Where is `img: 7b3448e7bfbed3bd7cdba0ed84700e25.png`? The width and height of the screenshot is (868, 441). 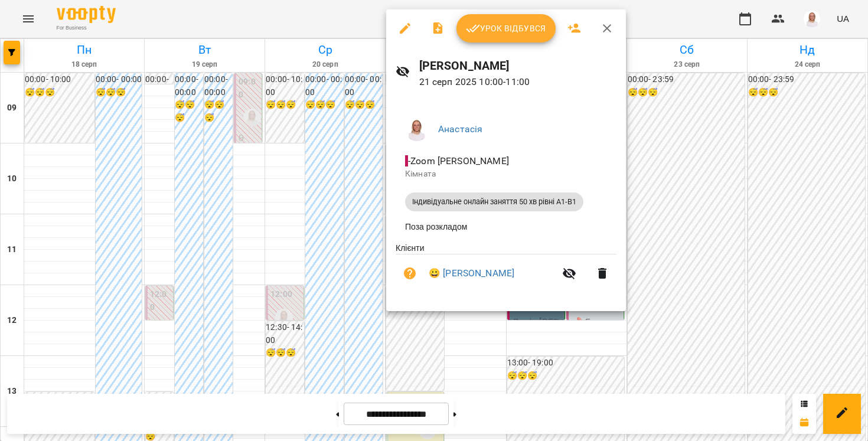
img: 7b3448e7bfbed3bd7cdba0ed84700e25.png is located at coordinates (417, 129).